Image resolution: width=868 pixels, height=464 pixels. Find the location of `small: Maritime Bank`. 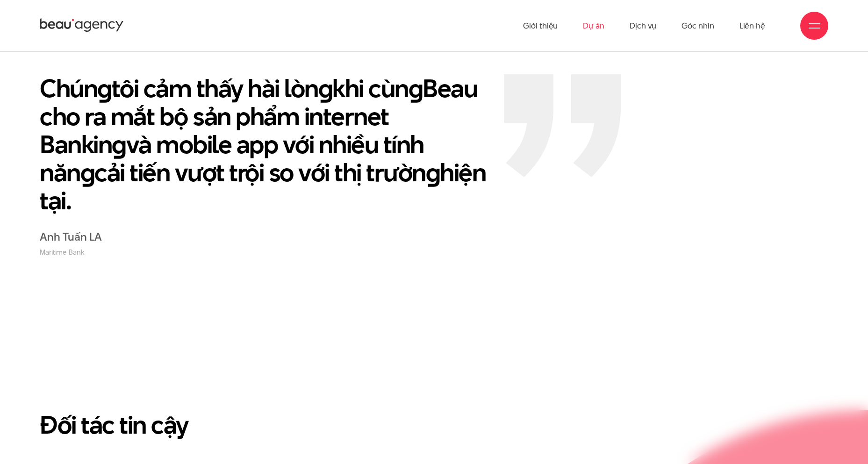

small: Maritime Bank is located at coordinates (264, 252).